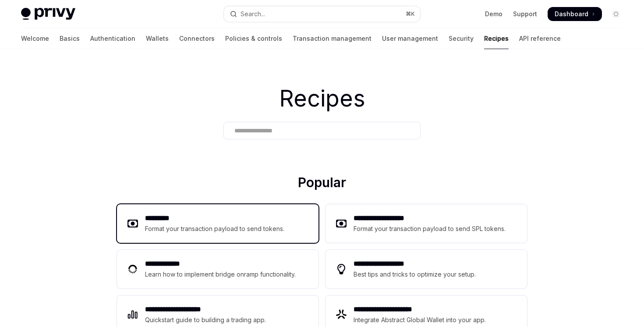  I want to click on div: Search..., so click(253, 14).